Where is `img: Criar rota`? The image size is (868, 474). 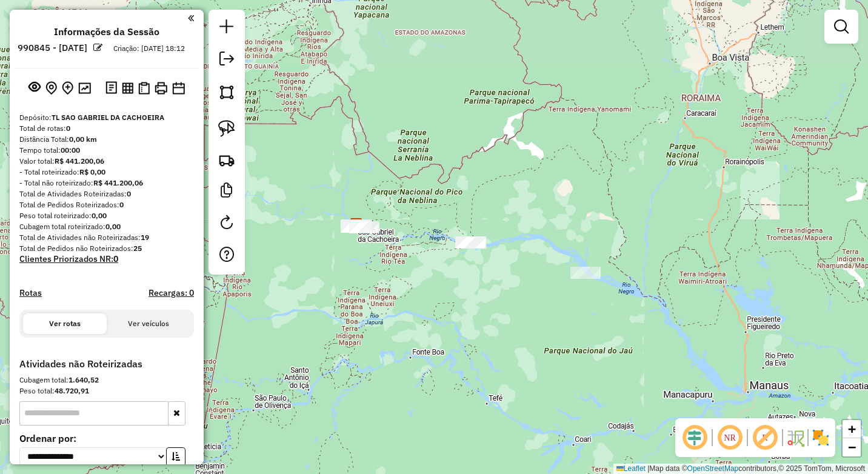 img: Criar rota is located at coordinates (227, 160).